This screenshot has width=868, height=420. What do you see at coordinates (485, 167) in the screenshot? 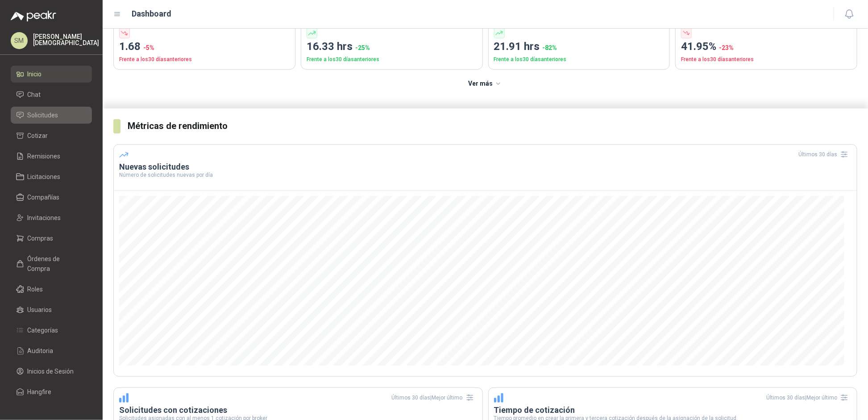
I see `h3: Nuevas solicitudes` at bounding box center [485, 167].